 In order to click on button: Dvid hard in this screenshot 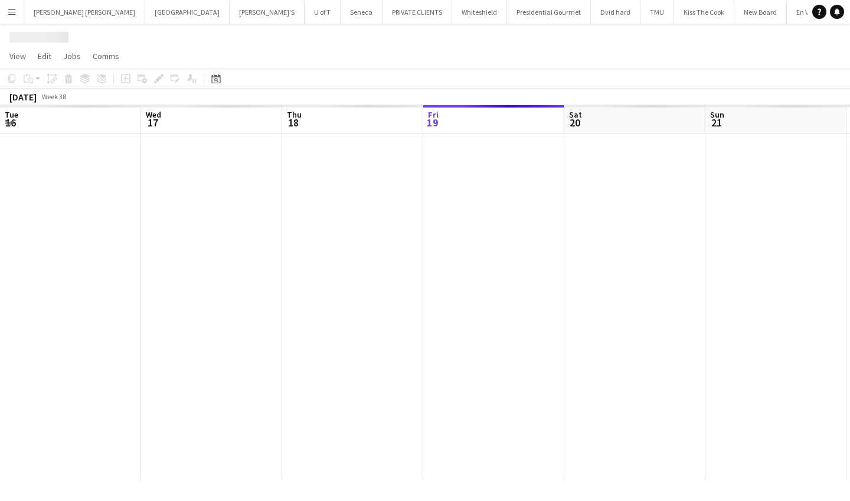, I will do `click(616, 12)`.